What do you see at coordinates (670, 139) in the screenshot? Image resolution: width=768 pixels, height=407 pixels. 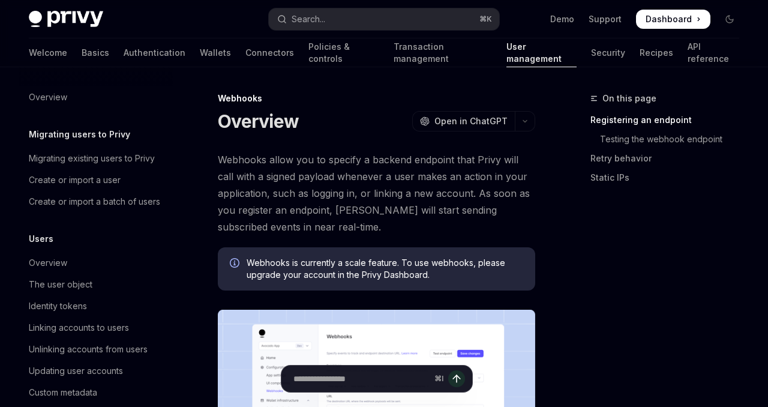 I see `a: Testing the webhook endpoint` at bounding box center [670, 139].